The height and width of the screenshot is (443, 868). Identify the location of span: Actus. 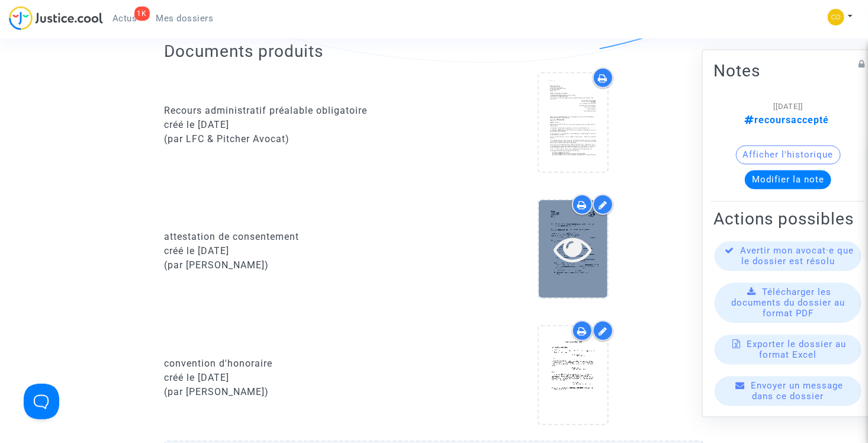
(125, 18).